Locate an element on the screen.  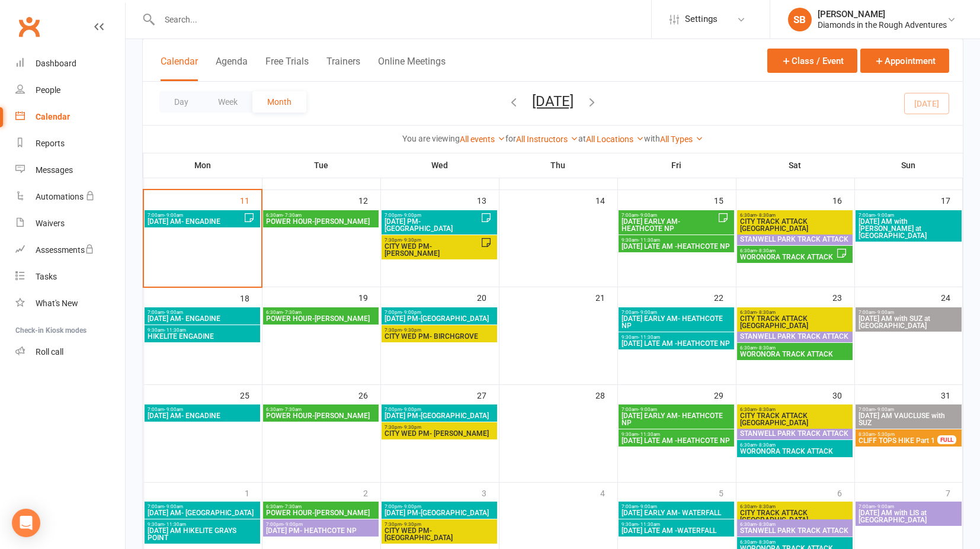
strong: You are viewing is located at coordinates (431, 139).